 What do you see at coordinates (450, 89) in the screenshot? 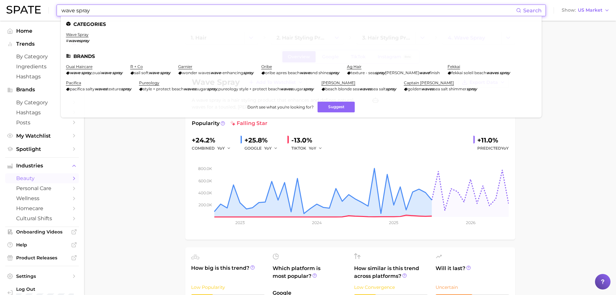
I see `span: sea salt shimmer` at bounding box center [450, 89].